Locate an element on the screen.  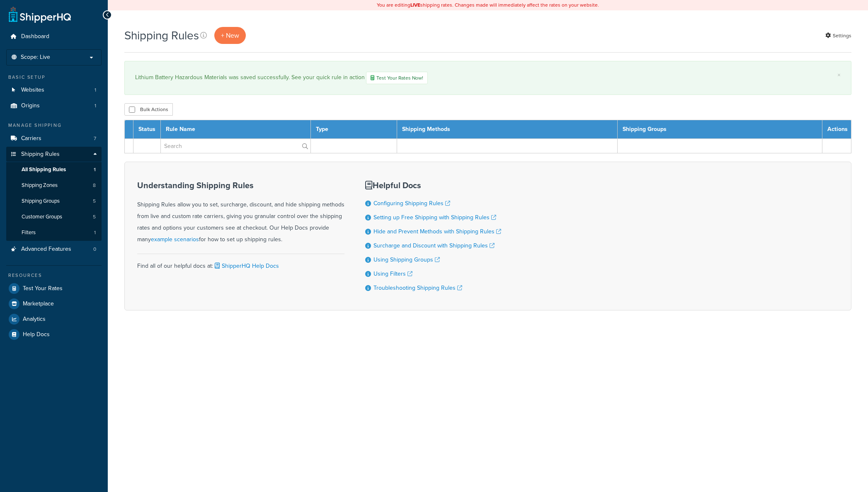
span: Test Your Rates is located at coordinates (42, 289).